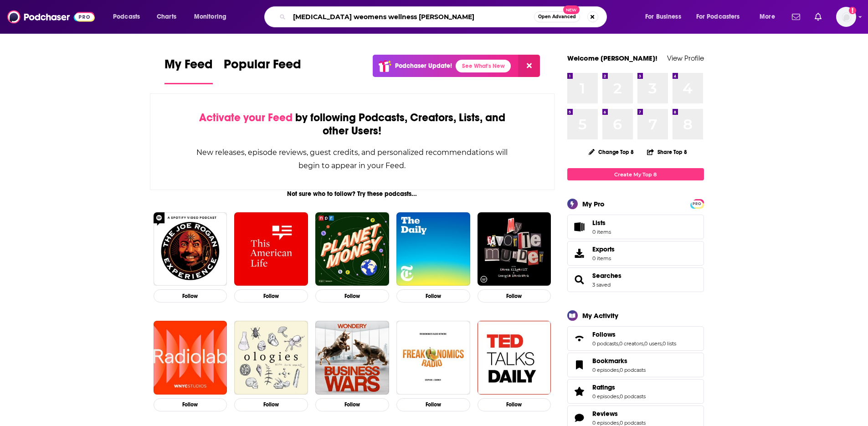 Image resolution: width=868 pixels, height=426 pixels. I want to click on span: Open Advanced, so click(557, 17).